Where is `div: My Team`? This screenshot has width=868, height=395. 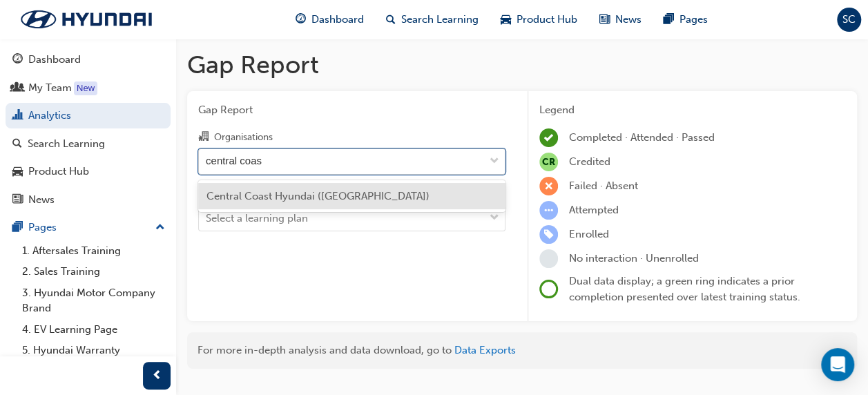
div: My Team is located at coordinates (50, 87).